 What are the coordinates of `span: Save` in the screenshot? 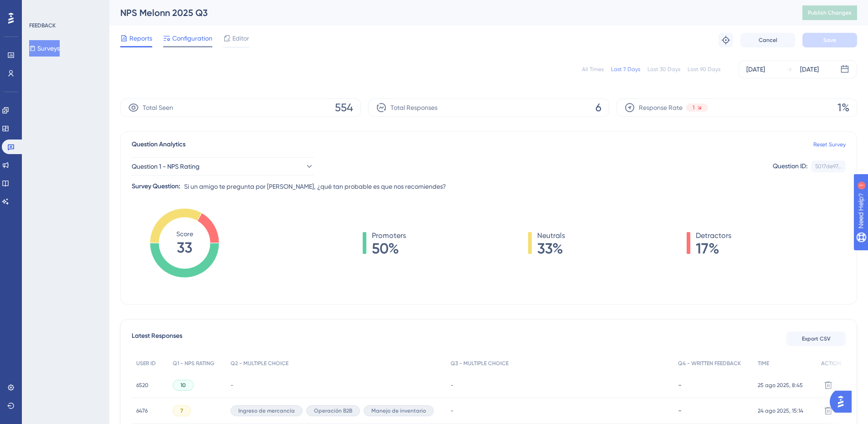 It's located at (829, 40).